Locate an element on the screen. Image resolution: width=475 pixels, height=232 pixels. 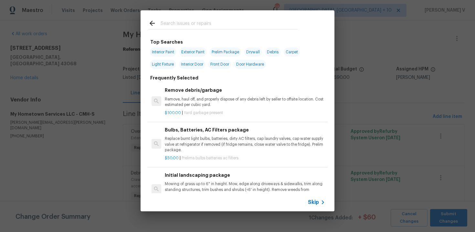
span: Interior Door is located at coordinates (192, 64).